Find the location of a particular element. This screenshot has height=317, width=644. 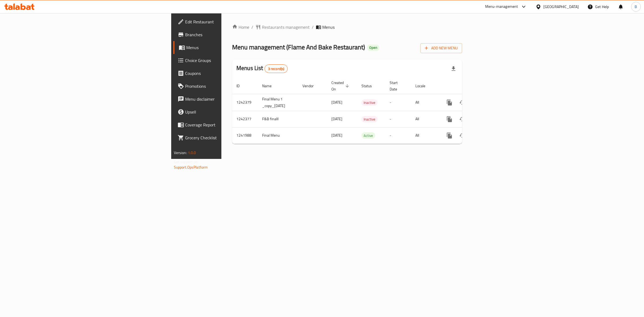

a: Menu disclaimer is located at coordinates (226, 99).